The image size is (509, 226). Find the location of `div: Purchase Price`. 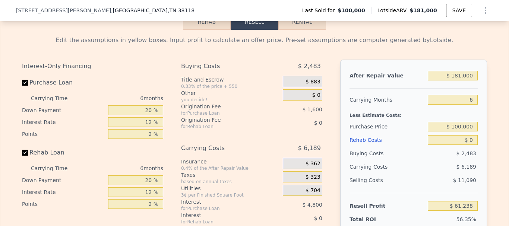

div: Purchase Price is located at coordinates (387, 127).